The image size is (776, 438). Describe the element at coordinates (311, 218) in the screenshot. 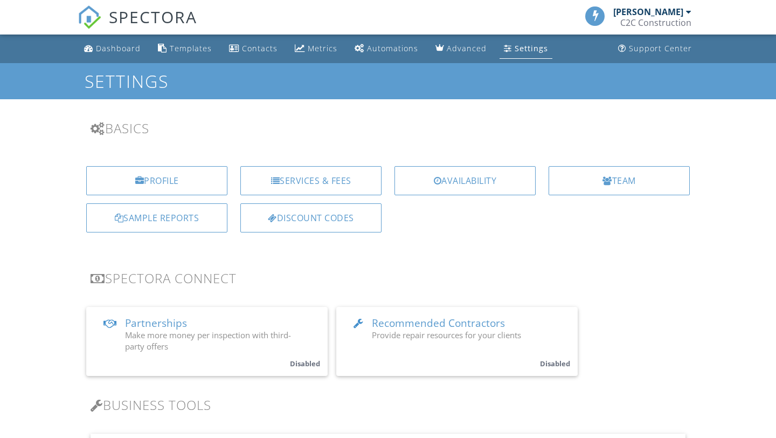

I see `div: Discount Codes` at that location.